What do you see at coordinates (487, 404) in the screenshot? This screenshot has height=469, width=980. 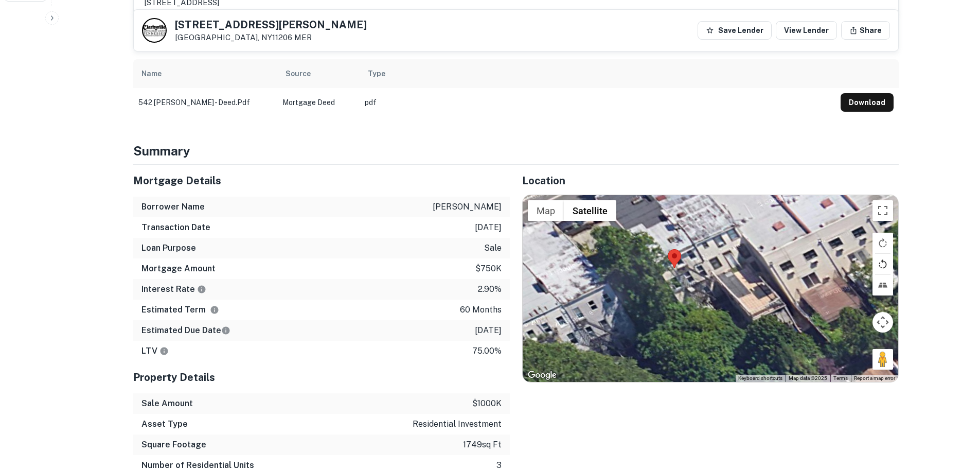 I see `p: $1000k` at bounding box center [487, 404].